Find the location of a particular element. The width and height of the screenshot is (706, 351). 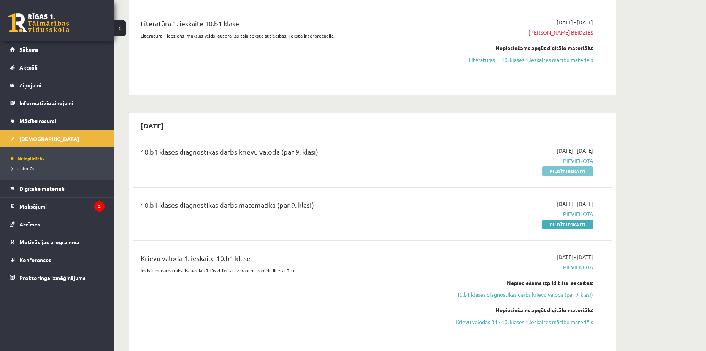

a: Proktoringa izmēģinājums is located at coordinates (57, 278).